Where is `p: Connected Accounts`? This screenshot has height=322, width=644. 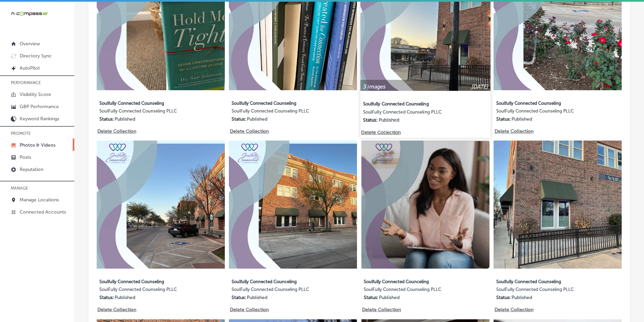 p: Connected Accounts is located at coordinates (43, 212).